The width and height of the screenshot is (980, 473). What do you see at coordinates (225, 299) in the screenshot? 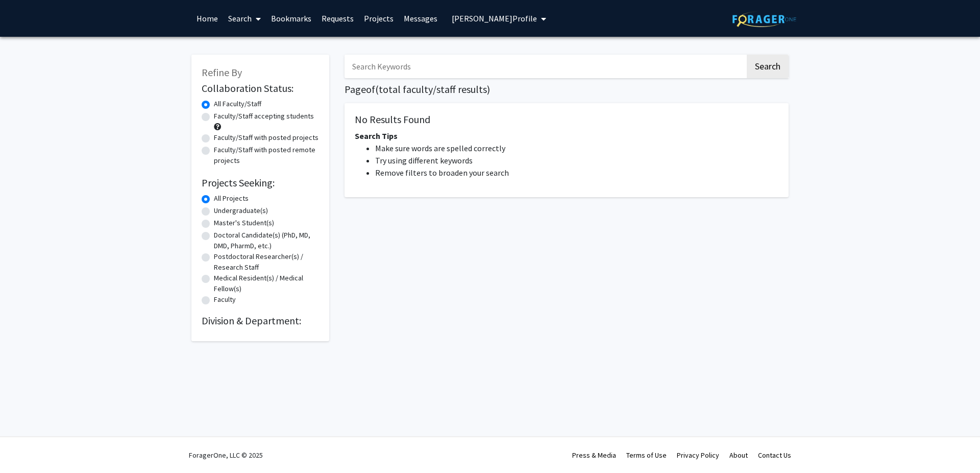
I see `label: Faculty` at bounding box center [225, 299].